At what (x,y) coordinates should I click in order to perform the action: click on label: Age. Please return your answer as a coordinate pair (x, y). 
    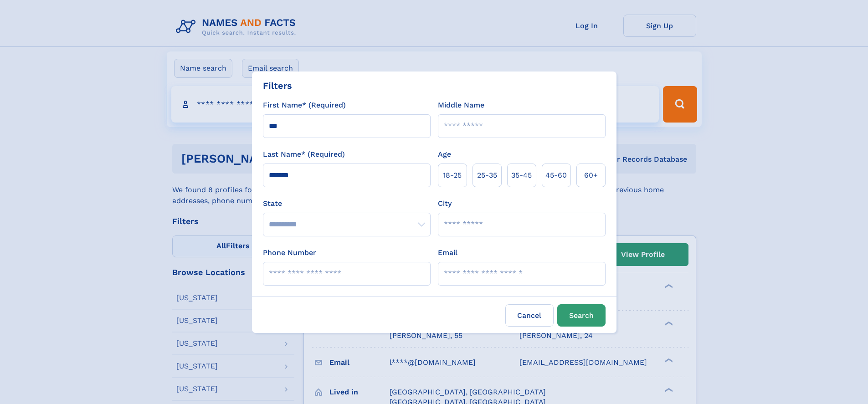
    Looking at the image, I should click on (444, 155).